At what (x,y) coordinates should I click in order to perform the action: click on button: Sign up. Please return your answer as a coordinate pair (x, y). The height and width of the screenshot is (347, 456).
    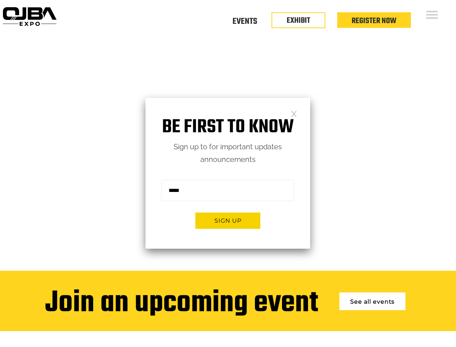
    Looking at the image, I should click on (228, 220).